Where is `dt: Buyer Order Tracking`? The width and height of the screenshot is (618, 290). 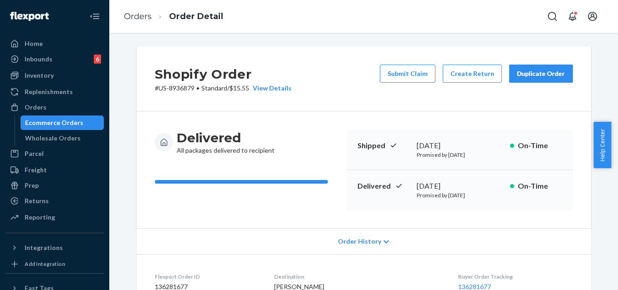
dt: Buyer Order Tracking is located at coordinates (515, 277).